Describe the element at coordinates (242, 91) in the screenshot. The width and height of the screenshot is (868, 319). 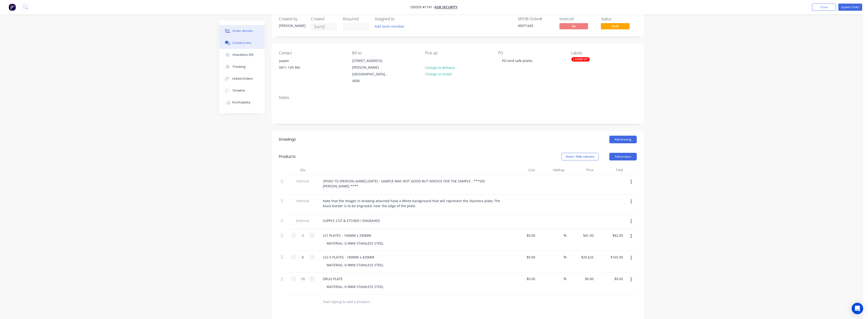
I see `button: Timeline` at that location.